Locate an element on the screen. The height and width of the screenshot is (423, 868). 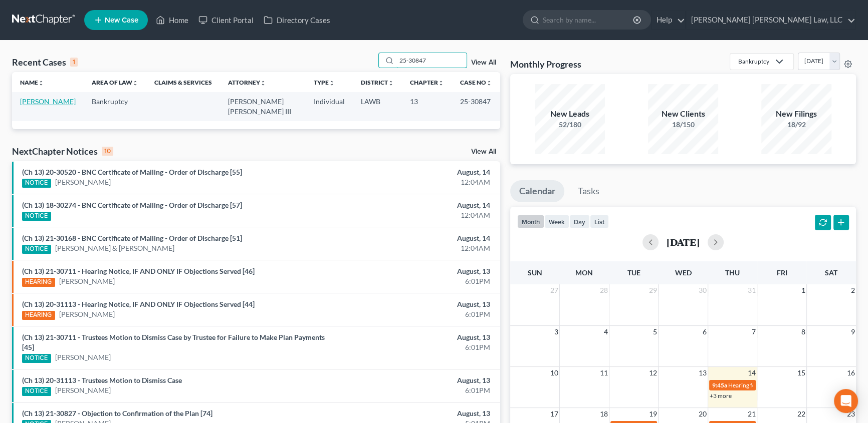
span: 11 is located at coordinates (604, 373).